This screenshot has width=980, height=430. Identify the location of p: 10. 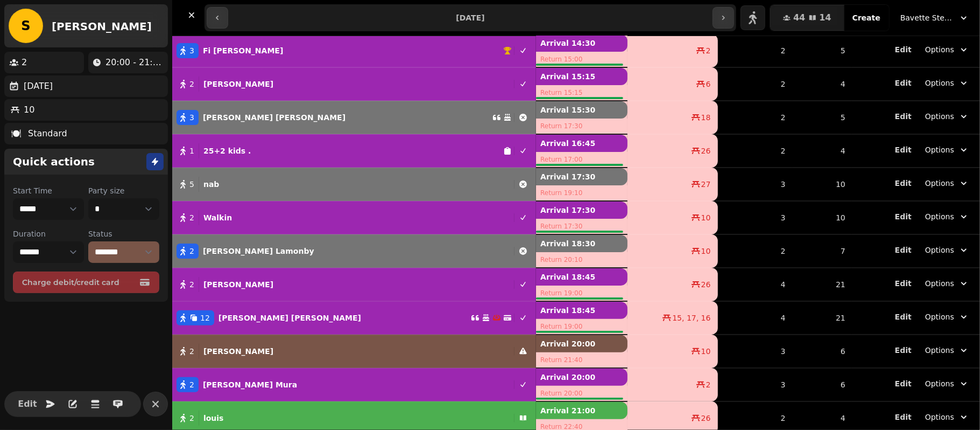
(29, 110).